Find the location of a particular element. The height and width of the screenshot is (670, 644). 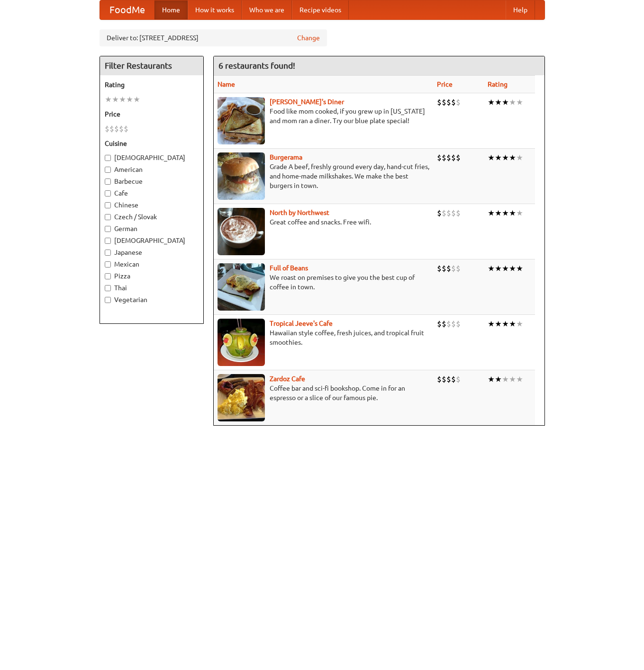

input: Chinese is located at coordinates (108, 205).